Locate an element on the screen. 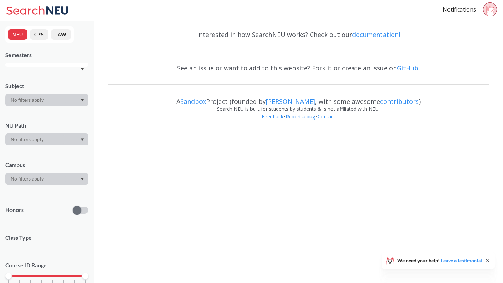  button: CPS is located at coordinates (39, 35).